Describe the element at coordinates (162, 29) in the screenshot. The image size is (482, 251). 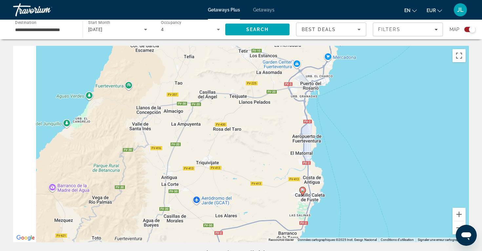
I see `span: 4` at that location.